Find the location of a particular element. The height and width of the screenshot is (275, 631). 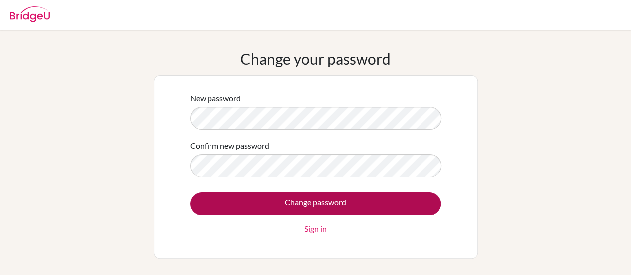

label: Confirm new password is located at coordinates (229, 146).